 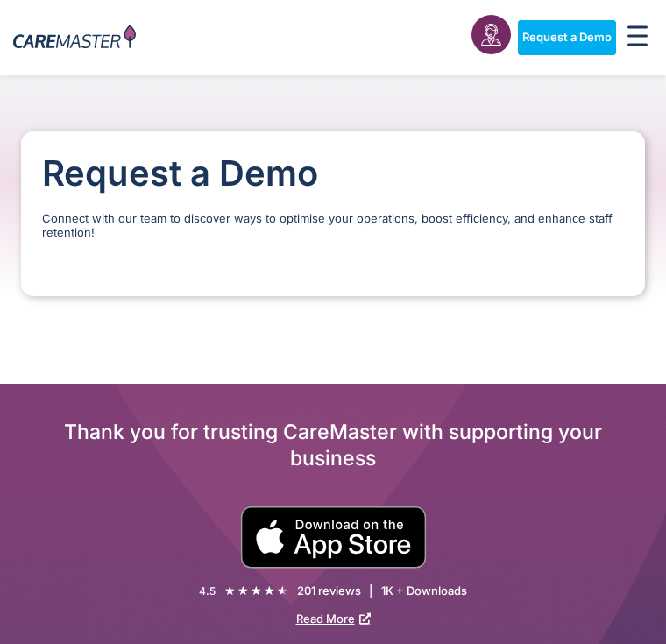 I want to click on h1: Request a Demo, so click(x=333, y=173).